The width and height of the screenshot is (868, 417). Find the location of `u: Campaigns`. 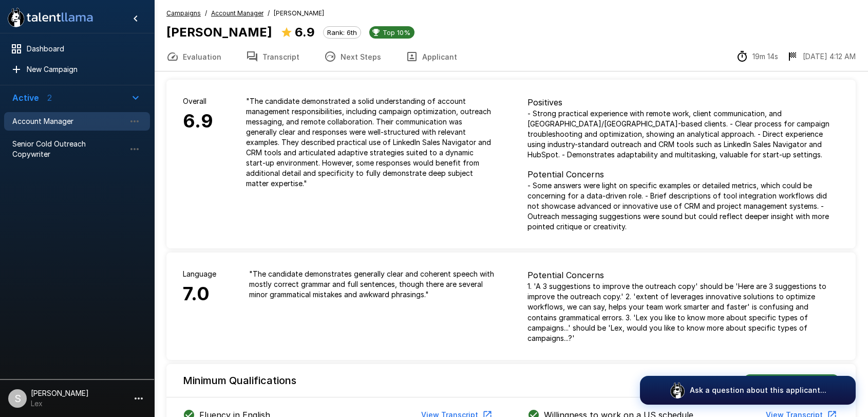

u: Campaigns is located at coordinates (184, 13).